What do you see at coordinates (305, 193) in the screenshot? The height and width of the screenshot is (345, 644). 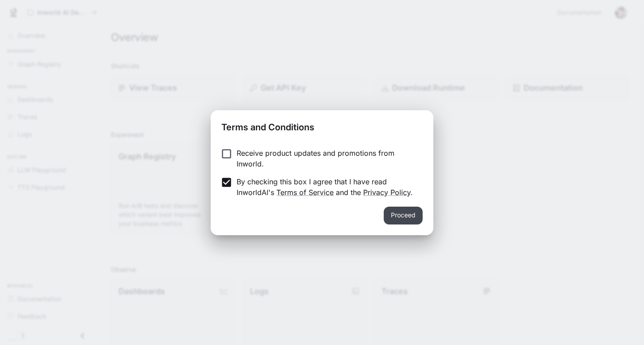 I see `a: Terms of Service` at bounding box center [305, 193].